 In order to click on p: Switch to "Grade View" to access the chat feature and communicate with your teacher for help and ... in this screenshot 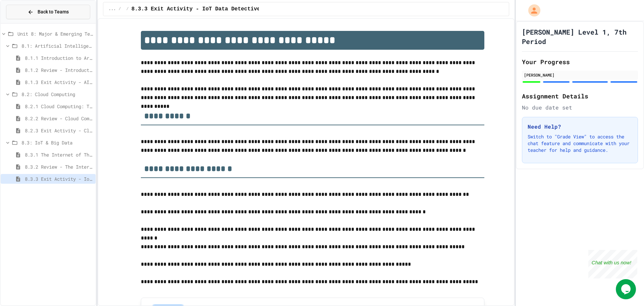, I will do `click(580, 143)`.